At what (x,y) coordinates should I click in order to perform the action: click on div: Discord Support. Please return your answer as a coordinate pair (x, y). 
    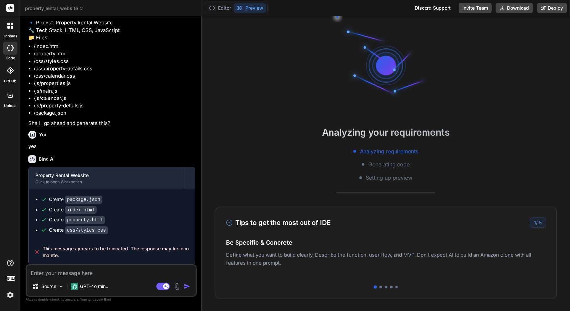
    Looking at the image, I should click on (432, 8).